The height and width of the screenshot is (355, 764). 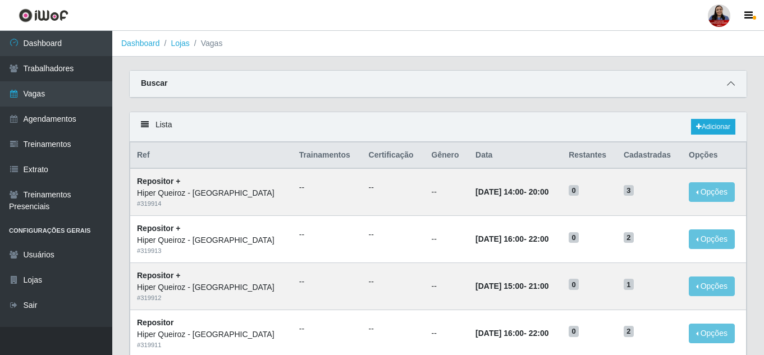 What do you see at coordinates (438, 127) in the screenshot?
I see `div: Lista` at bounding box center [438, 127].